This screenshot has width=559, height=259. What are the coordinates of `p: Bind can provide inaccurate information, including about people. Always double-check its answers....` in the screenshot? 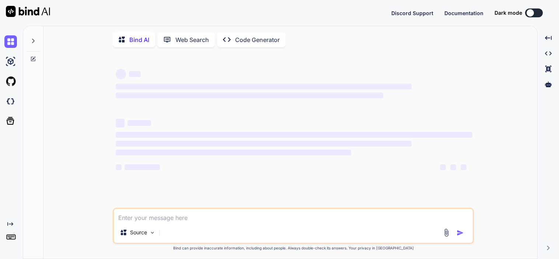 It's located at (293, 248).